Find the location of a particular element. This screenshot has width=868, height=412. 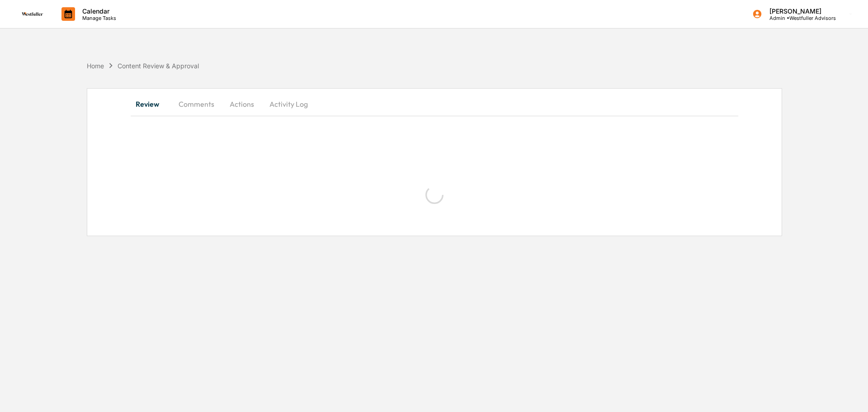

button: Activity Log is located at coordinates (288, 104).